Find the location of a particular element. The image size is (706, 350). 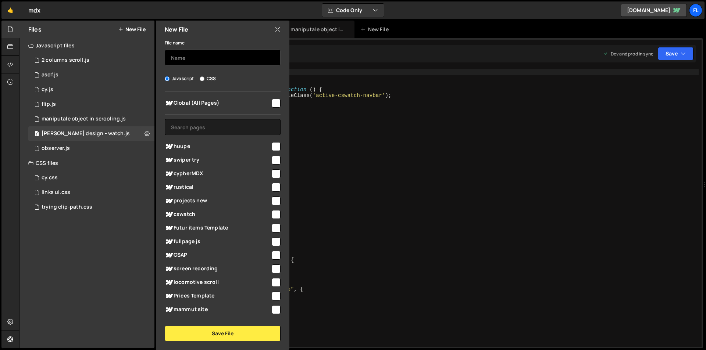

div: Dev and prod in sync is located at coordinates (628, 54).